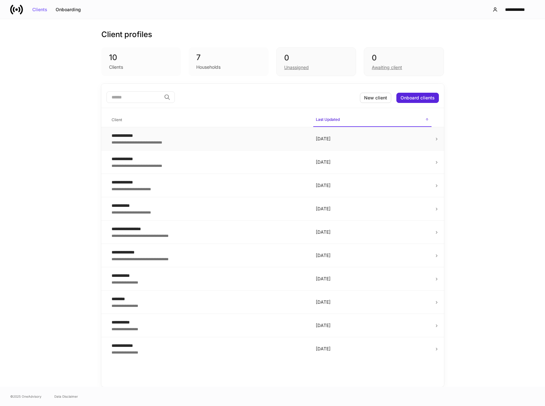 The image size is (545, 406). What do you see at coordinates (376, 98) in the screenshot?
I see `button: New client` at bounding box center [376, 98].